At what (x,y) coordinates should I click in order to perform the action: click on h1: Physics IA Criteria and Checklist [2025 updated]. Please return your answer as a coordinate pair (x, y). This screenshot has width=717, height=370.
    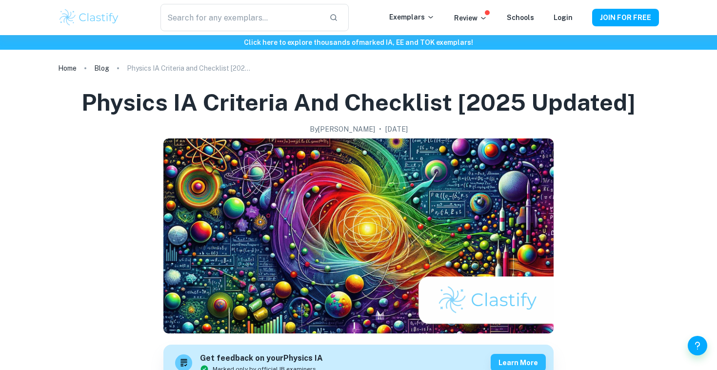
    Looking at the image, I should click on (358, 102).